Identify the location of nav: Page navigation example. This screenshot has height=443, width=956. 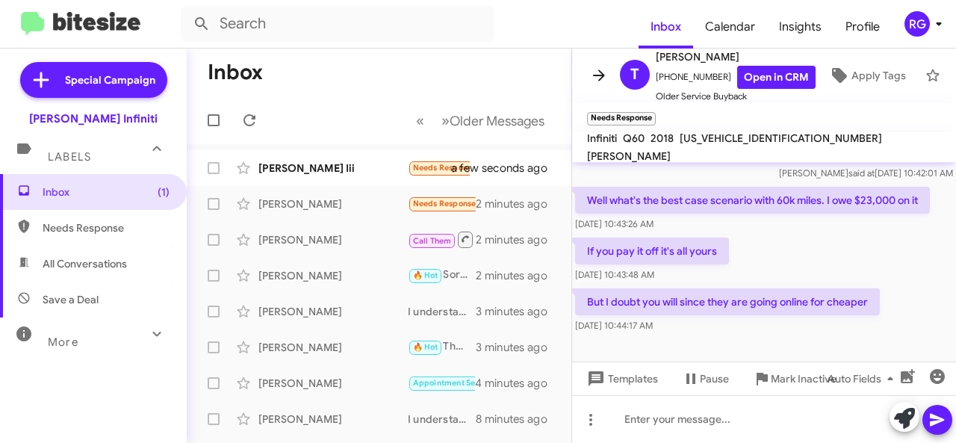
(480, 120).